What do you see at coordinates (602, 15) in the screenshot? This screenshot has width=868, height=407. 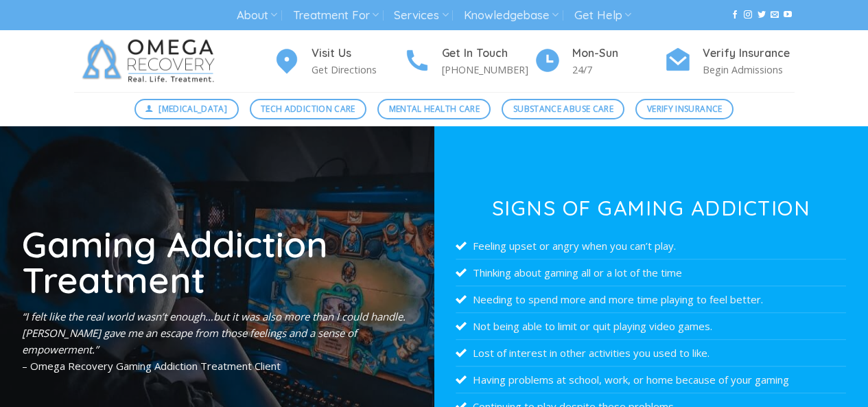 I see `a: Get Help` at bounding box center [602, 15].